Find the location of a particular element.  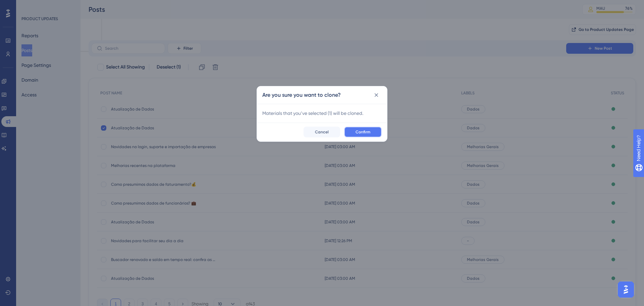

span: Cancel is located at coordinates (322, 132).